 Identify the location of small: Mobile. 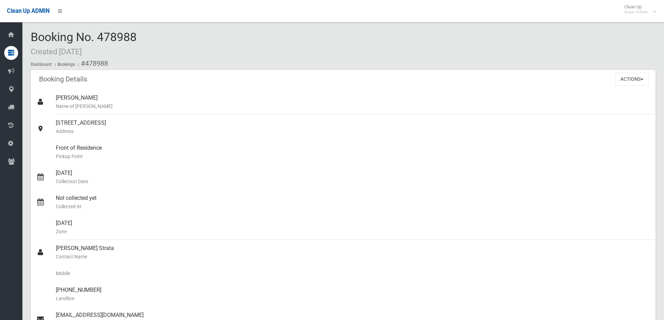
(352, 273).